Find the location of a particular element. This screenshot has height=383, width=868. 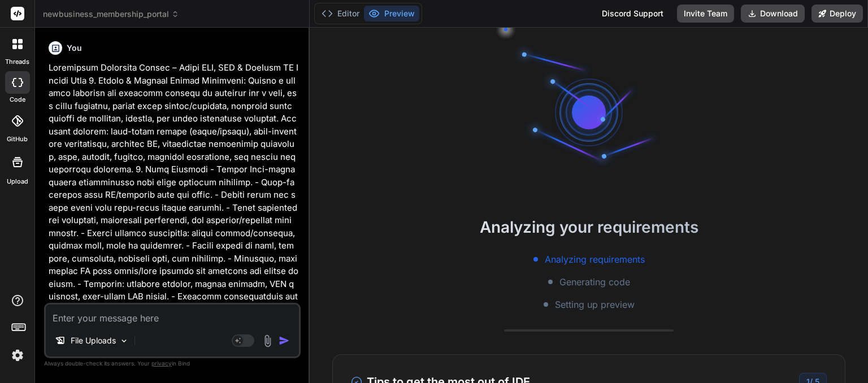

button: Invite Team is located at coordinates (706, 14).